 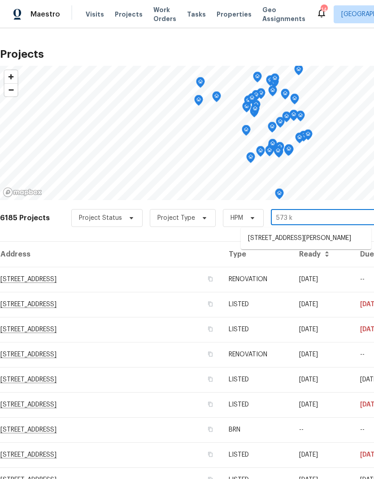 I want to click on span: Zoom in, so click(x=11, y=77).